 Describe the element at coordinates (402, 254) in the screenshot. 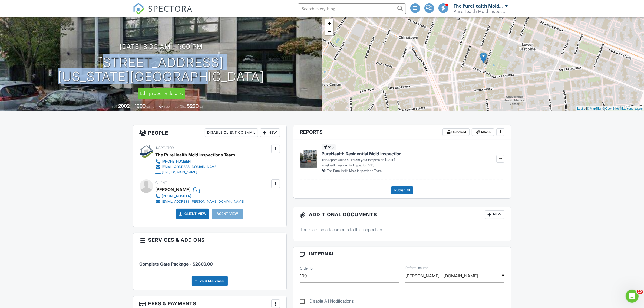

I see `h3: Internal` at that location.